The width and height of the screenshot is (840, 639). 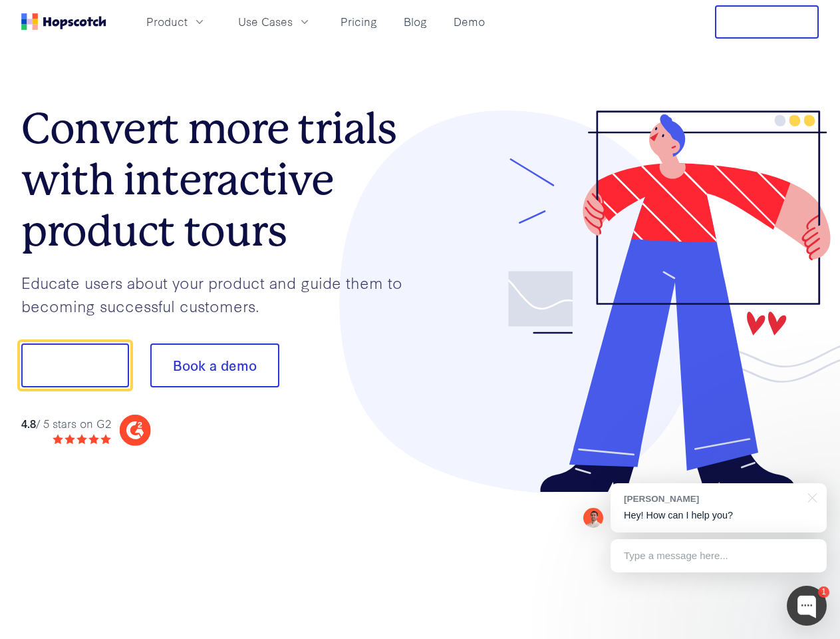 What do you see at coordinates (718, 515) in the screenshot?
I see `p: Hey! How can I help you?` at bounding box center [718, 515].